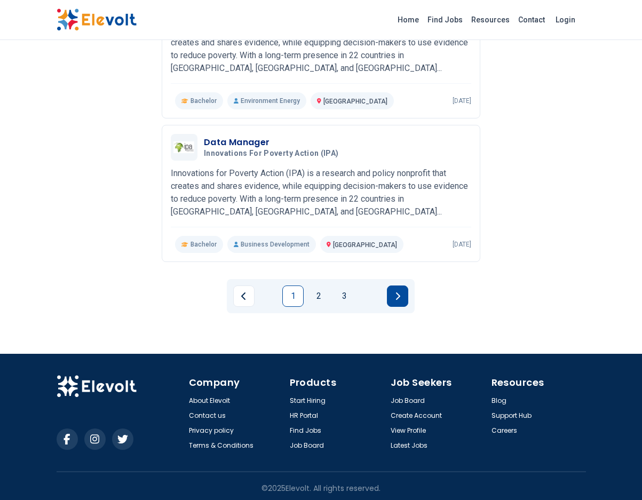  Describe the element at coordinates (236, 383) in the screenshot. I see `h4: Company` at that location.